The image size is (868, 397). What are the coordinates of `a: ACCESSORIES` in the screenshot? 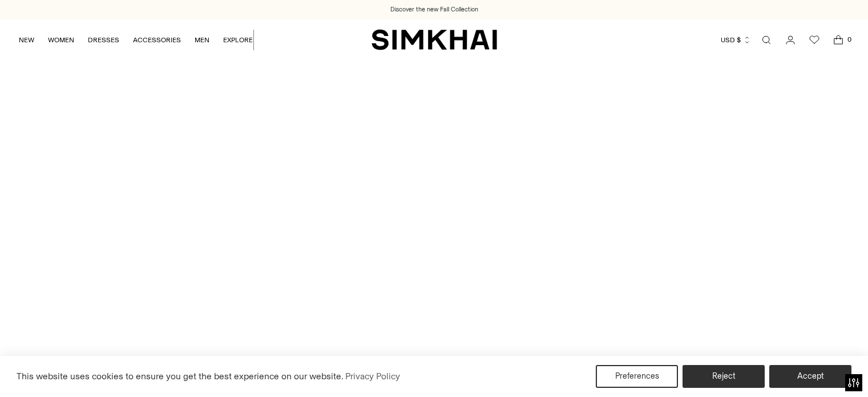 It's located at (157, 40).